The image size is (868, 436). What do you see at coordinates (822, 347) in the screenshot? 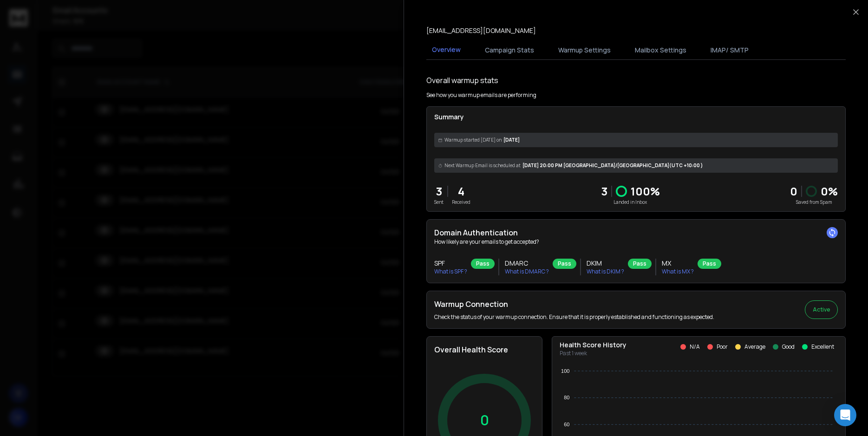
I see `p: Excellent` at bounding box center [822, 347].